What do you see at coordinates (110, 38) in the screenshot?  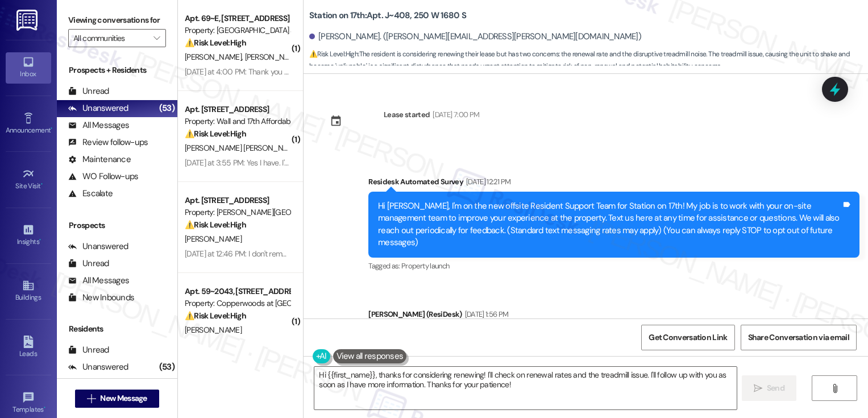 I see `input: All communities` at bounding box center [110, 38].